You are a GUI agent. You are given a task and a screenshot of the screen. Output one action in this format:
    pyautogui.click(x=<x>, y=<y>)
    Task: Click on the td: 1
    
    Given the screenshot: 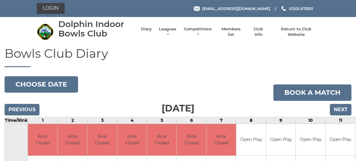 What is the action you would take?
    pyautogui.click(x=43, y=120)
    